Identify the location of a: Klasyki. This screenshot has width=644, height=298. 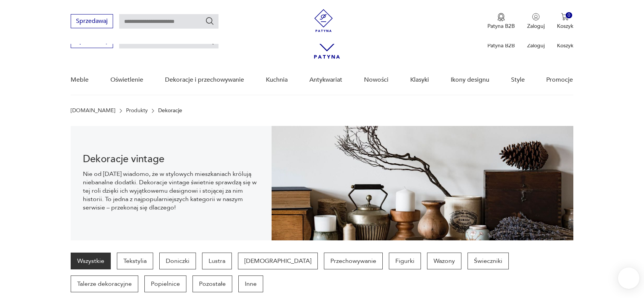
(419, 80).